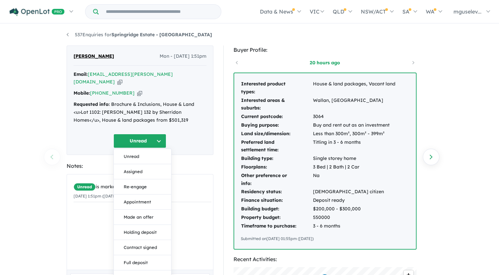 Image resolution: width=499 pixels, height=275 pixels. I want to click on td: Single storey home, so click(354, 159).